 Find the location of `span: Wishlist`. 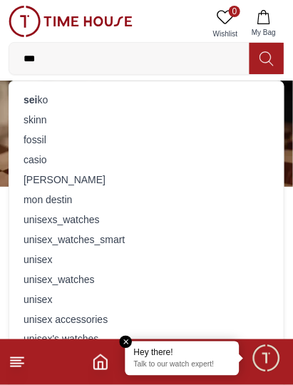

span: Wishlist is located at coordinates (225, 33).